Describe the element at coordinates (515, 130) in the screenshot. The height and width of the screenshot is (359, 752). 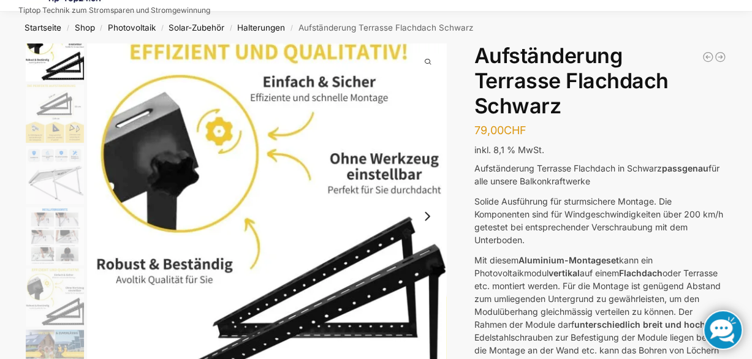
I see `span: CHF` at that location.